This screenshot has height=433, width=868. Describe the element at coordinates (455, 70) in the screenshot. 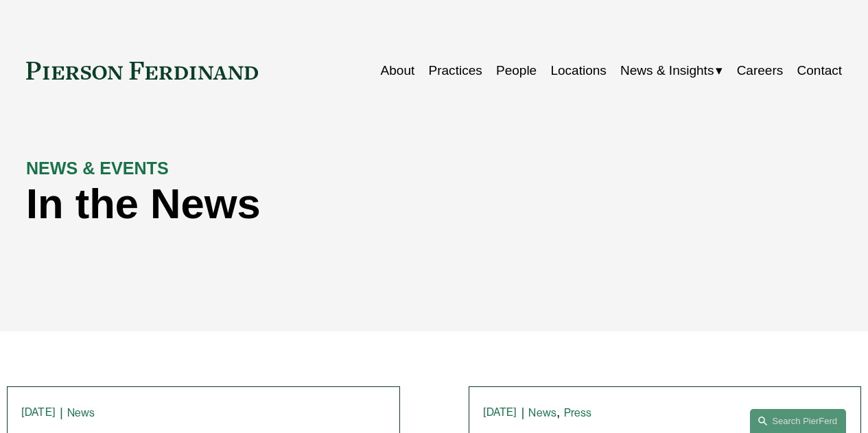

I see `a: Practices` at that location.